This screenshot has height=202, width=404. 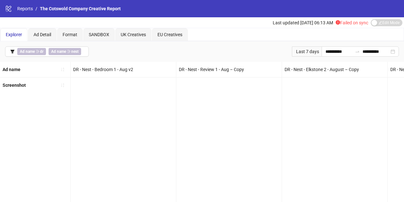 What do you see at coordinates (123, 69) in the screenshot?
I see `div: DR - Nest - Bedroom 1 - Aug v2` at bounding box center [123, 69].